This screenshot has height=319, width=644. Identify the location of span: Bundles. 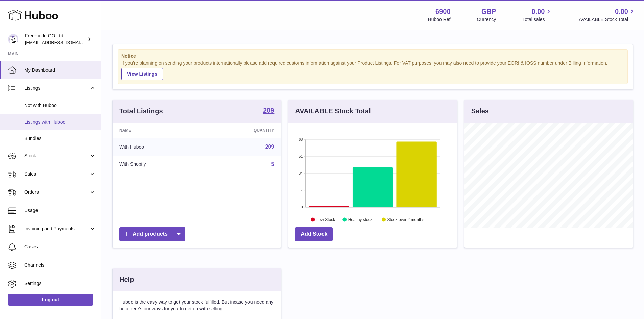
(60, 138).